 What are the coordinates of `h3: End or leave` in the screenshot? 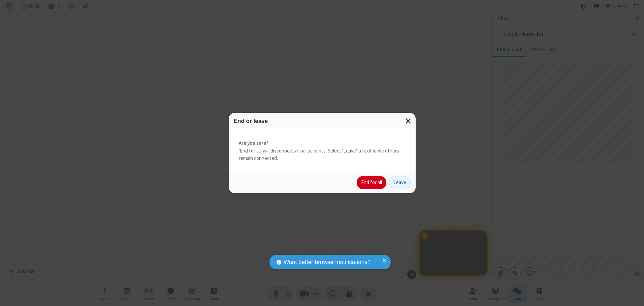 It's located at (322, 121).